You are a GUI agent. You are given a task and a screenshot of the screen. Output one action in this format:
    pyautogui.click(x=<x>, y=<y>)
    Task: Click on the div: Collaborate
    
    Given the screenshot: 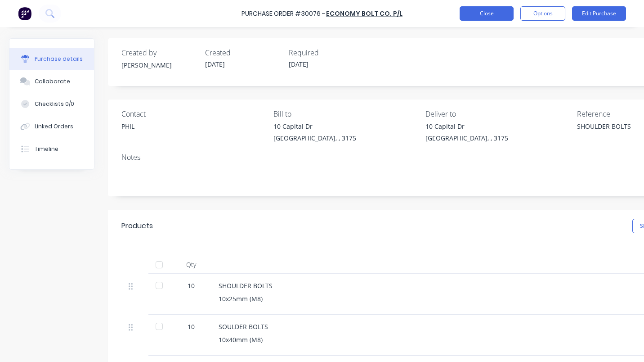 What is the action you would take?
    pyautogui.click(x=52, y=81)
    